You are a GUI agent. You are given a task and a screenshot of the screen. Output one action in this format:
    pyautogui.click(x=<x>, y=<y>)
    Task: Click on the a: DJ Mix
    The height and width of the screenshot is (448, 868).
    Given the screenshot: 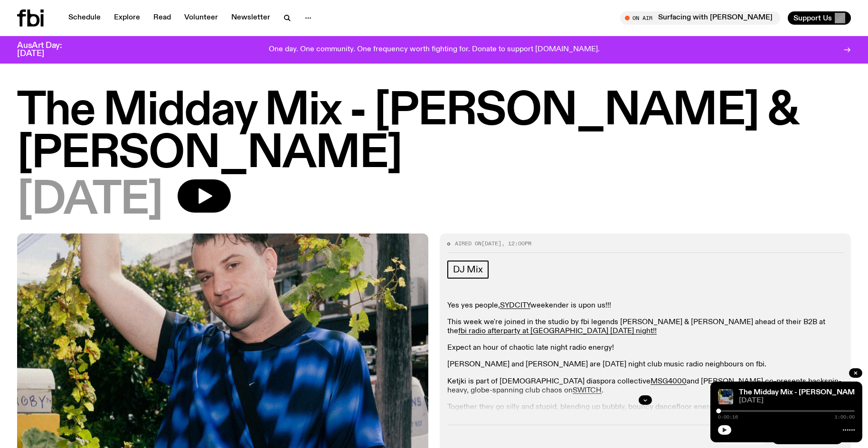 What is the action you would take?
    pyautogui.click(x=468, y=270)
    